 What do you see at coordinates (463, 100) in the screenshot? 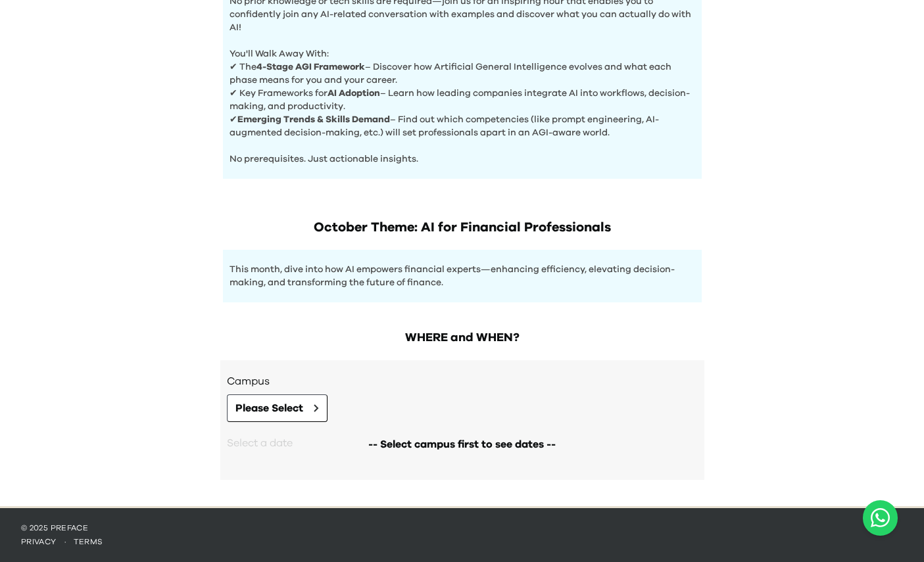
I see `p: ✔ Key Frameworks for – Learn how leading companies integrate AI into workflows, decision-making, ...` at bounding box center [463, 100].